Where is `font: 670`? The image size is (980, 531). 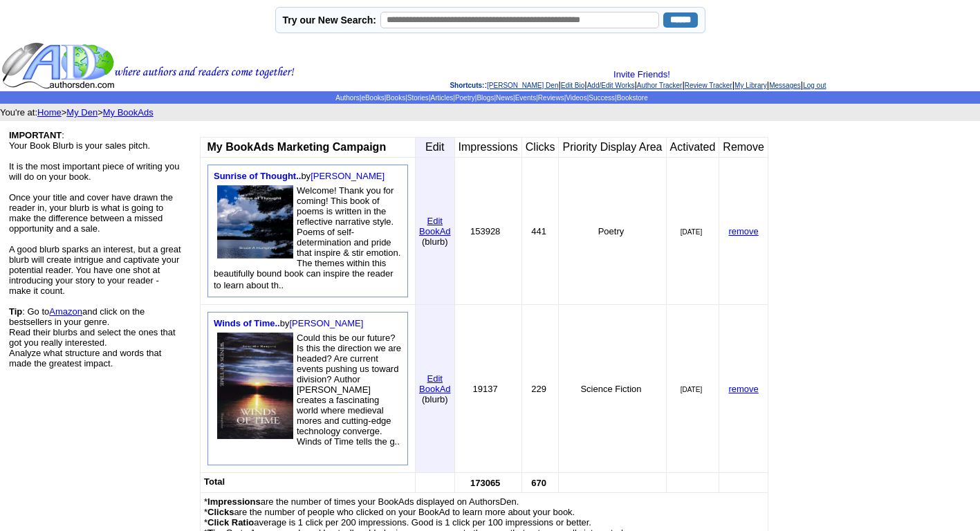
font: 670 is located at coordinates (539, 482).